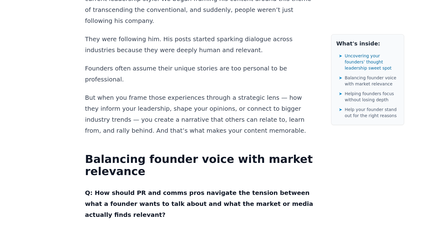 The height and width of the screenshot is (230, 438). I want to click on span: Helping founders focus without losing depth, so click(372, 97).